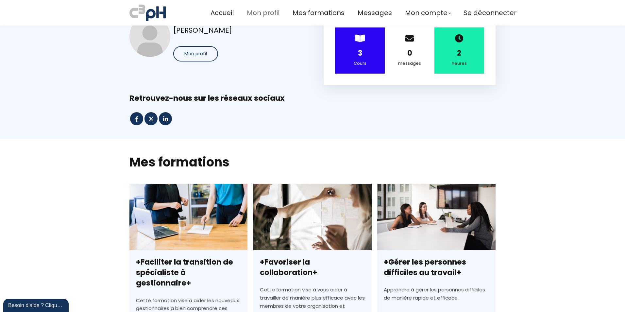  I want to click on span: Se déconnecter, so click(490, 13).